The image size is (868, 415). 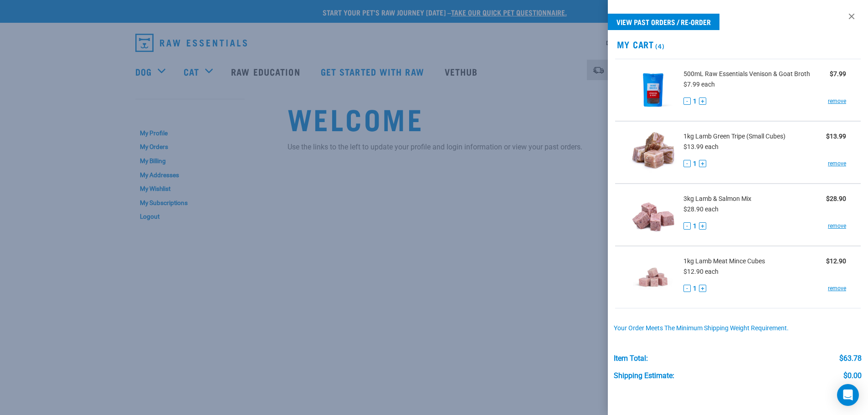 What do you see at coordinates (837, 199) in the screenshot?
I see `strong: $28.90` at bounding box center [837, 199].